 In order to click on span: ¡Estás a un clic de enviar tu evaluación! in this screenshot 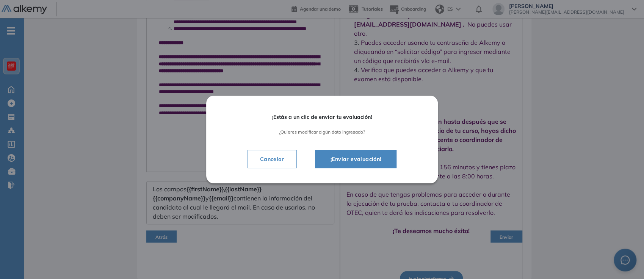, I will do `click(322, 117)`.